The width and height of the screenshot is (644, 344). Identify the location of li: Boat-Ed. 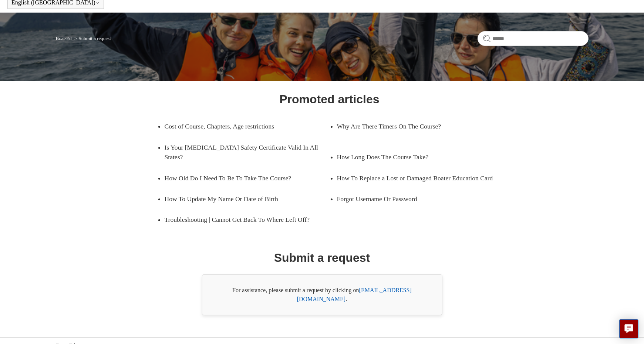
(65, 38).